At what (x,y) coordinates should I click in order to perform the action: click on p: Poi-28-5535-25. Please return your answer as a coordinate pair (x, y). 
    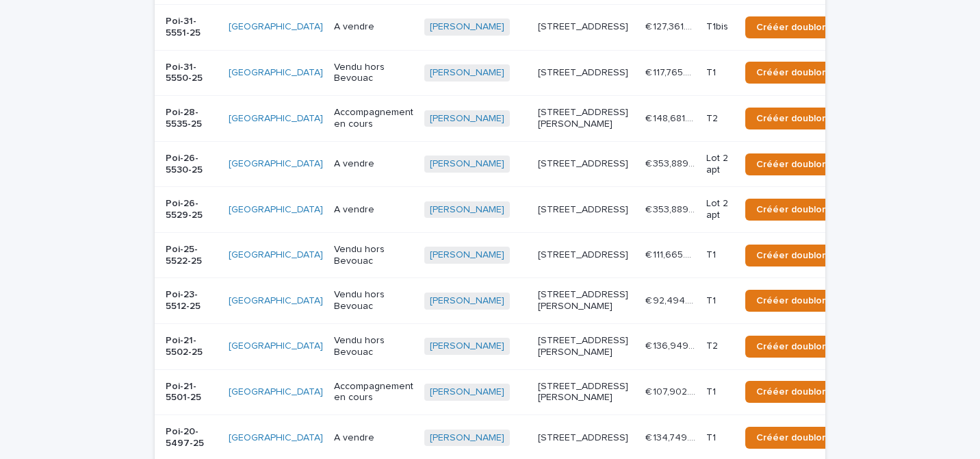
    Looking at the image, I should click on (192, 119).